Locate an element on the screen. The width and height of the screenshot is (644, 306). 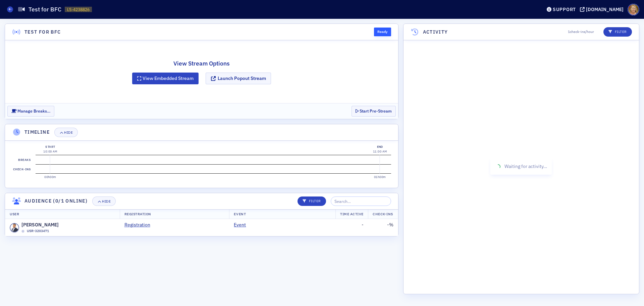
h4: Activity is located at coordinates (436, 32).